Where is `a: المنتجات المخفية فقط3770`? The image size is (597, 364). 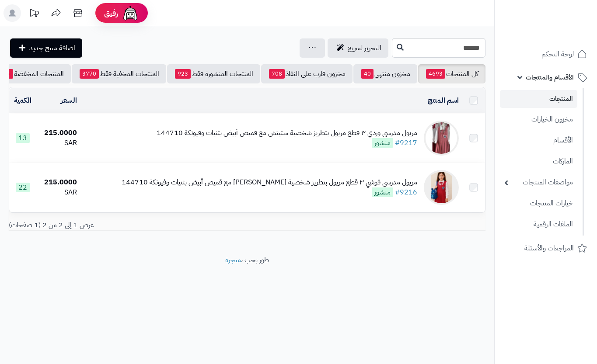 a: المنتجات المخفية فقط3770 is located at coordinates (119, 74).